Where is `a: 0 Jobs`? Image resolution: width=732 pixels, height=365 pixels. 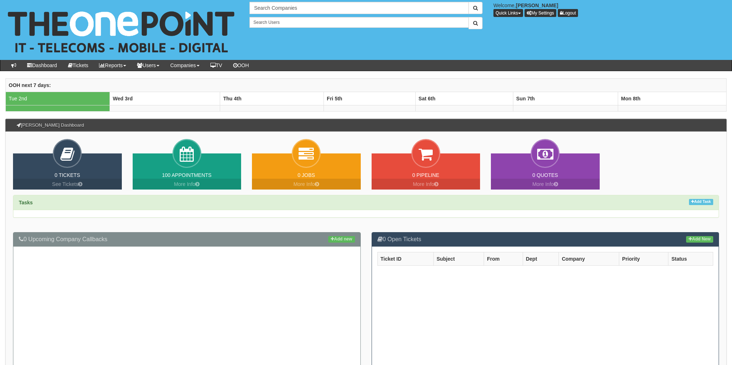
a: 0 Jobs is located at coordinates (306, 175).